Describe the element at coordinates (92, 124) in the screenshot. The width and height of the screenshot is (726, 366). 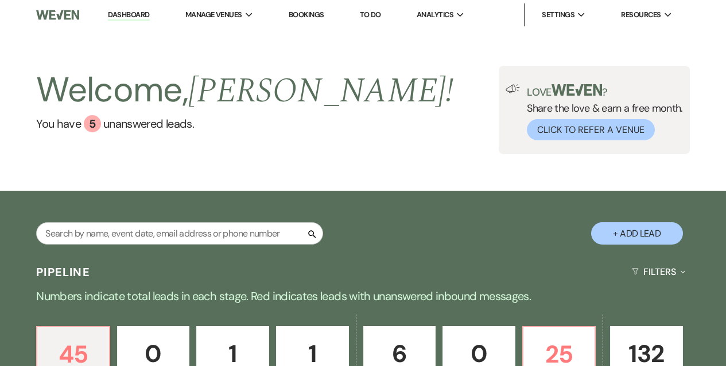
I see `div: 5` at that location.